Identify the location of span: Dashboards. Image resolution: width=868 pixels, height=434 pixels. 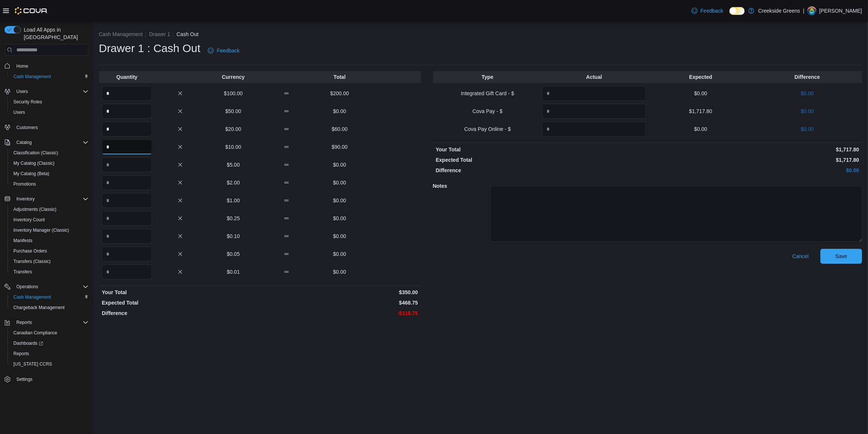
(49, 343).